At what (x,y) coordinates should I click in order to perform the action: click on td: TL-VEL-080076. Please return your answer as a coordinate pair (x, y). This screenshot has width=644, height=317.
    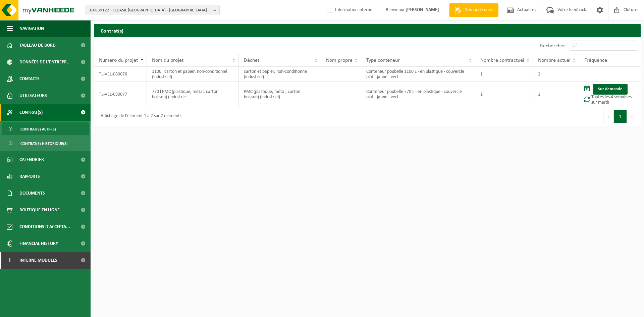
    Looking at the image, I should click on (120, 74).